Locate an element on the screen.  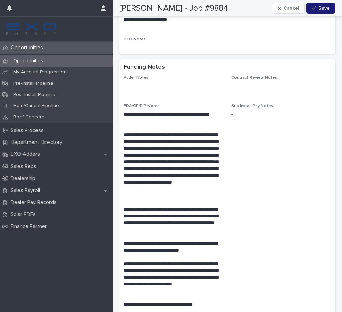
p: Sales Process is located at coordinates (28, 130).